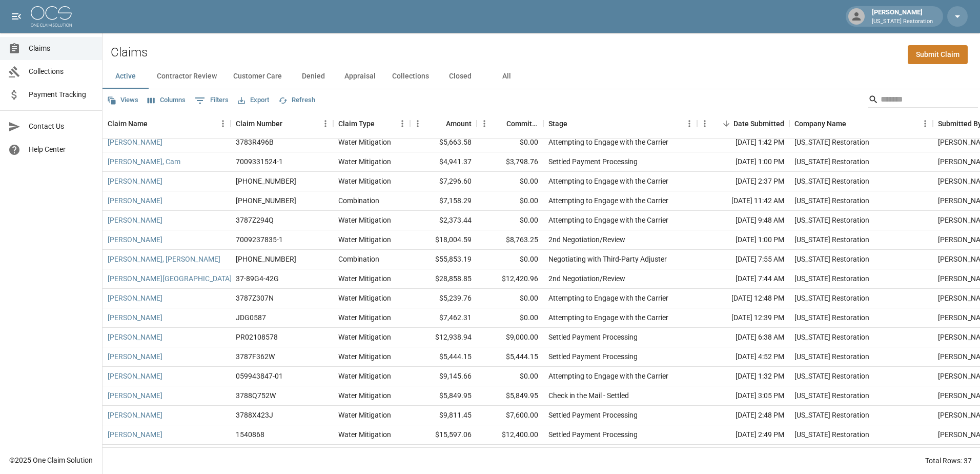 The width and height of the screenshot is (980, 474). Describe the element at coordinates (61, 94) in the screenshot. I see `span: Payment Tracking` at that location.